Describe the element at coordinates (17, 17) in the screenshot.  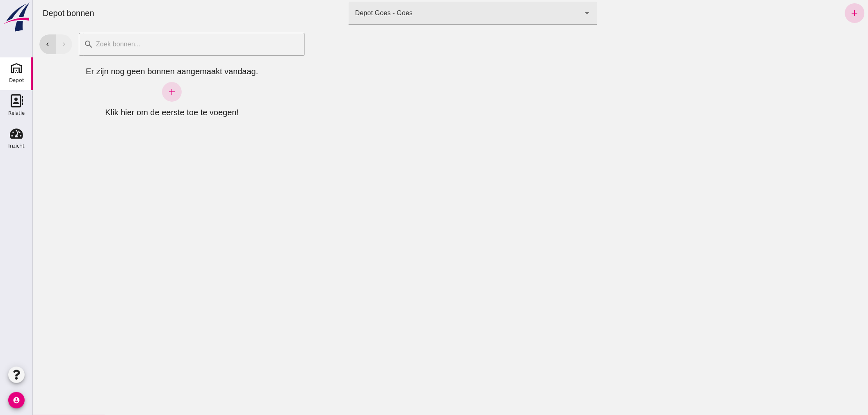
I see `img: logo-small.a267ee39.svg` at that location.